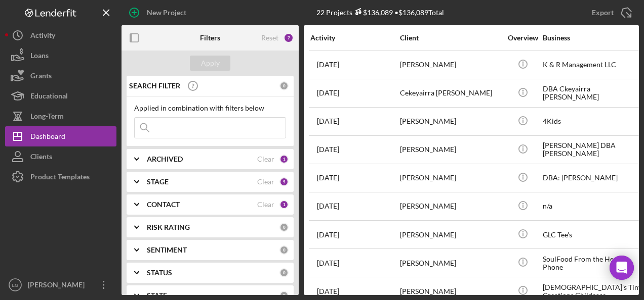 The height and width of the screenshot is (300, 644). I want to click on a: Clients, so click(60, 157).